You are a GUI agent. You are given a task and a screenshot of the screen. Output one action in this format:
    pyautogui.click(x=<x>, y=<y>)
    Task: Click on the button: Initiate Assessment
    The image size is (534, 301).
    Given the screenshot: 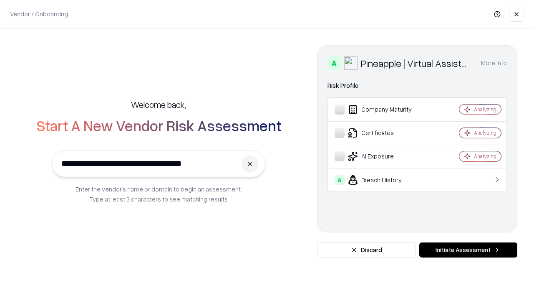 What is the action you would take?
    pyautogui.click(x=468, y=250)
    